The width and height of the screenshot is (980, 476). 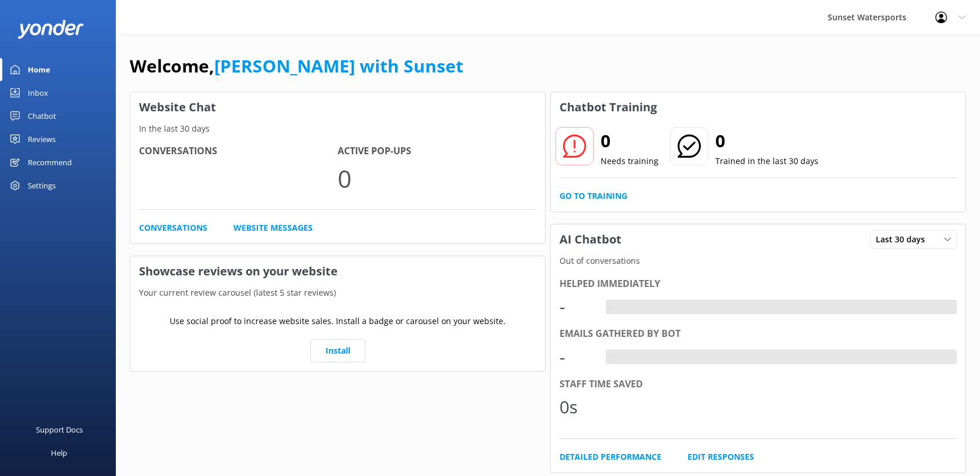 I want to click on div: Helped immediately, so click(x=759, y=284).